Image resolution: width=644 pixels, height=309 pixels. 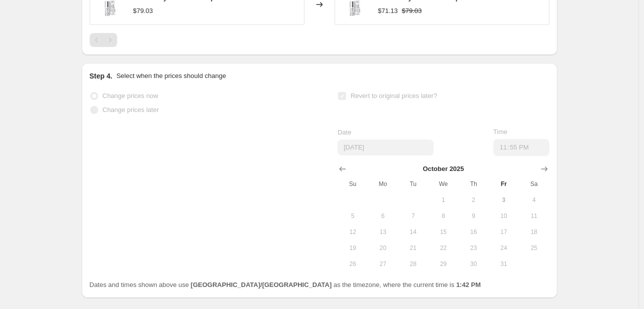 What do you see at coordinates (503, 265) in the screenshot?
I see `span: 31` at bounding box center [503, 265].